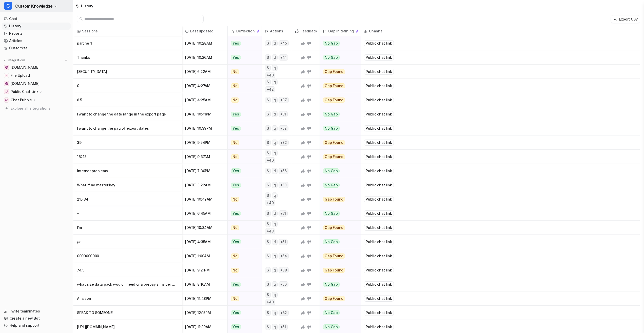  I want to click on a: Articles, so click(36, 41).